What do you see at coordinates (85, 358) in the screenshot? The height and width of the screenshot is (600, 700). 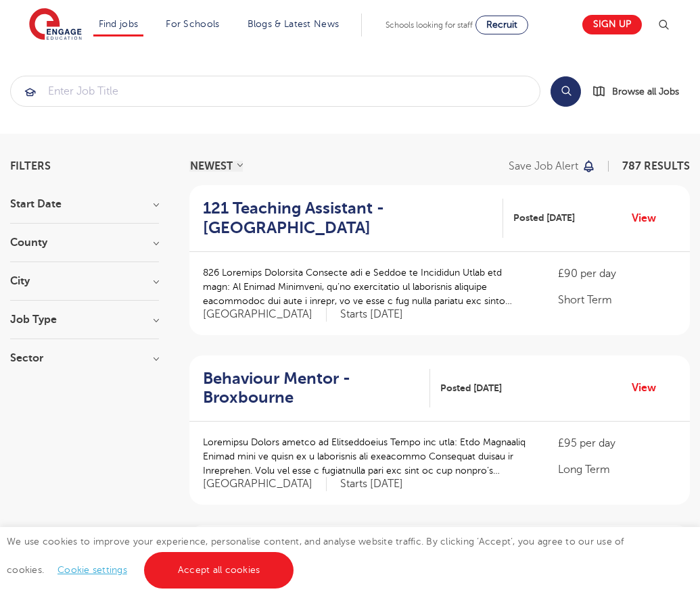 I see `h3: Sector` at bounding box center [85, 358].